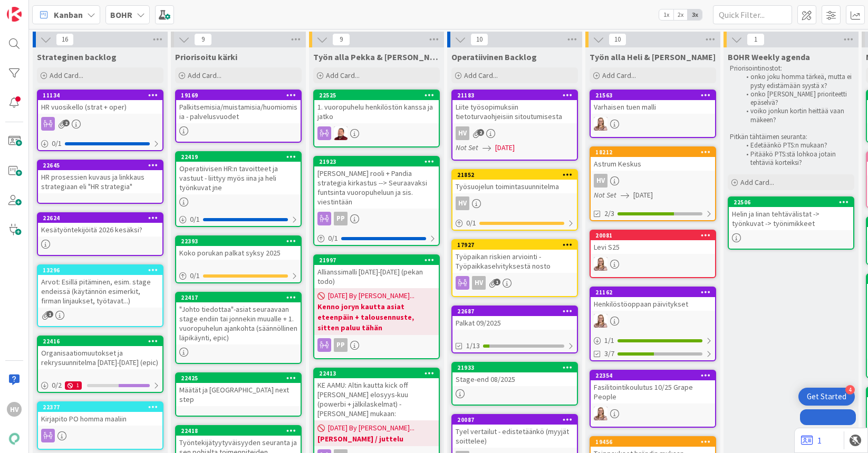 The height and width of the screenshot is (453, 868). I want to click on a: 19169Palkitsemisia/muistamisia/huomiomisia - palvelusvuodet, so click(238, 116).